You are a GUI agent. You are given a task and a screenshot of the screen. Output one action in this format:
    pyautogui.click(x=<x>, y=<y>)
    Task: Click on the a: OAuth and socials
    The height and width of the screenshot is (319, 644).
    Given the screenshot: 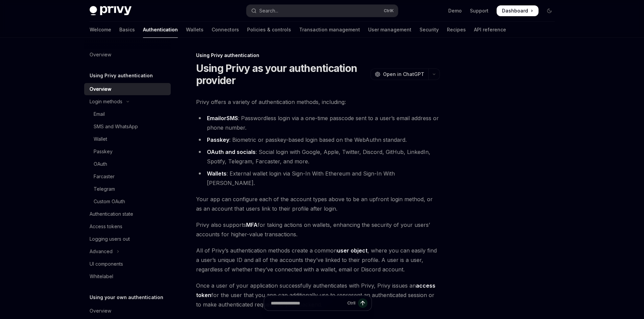 What is the action you would take?
    pyautogui.click(x=231, y=152)
    